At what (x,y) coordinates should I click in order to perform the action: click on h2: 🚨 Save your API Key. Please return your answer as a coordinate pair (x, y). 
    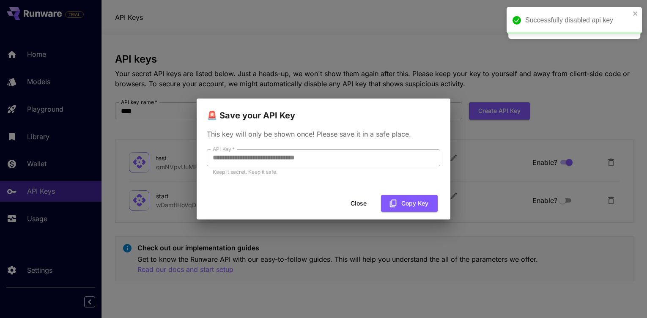
    Looking at the image, I should click on (324, 110).